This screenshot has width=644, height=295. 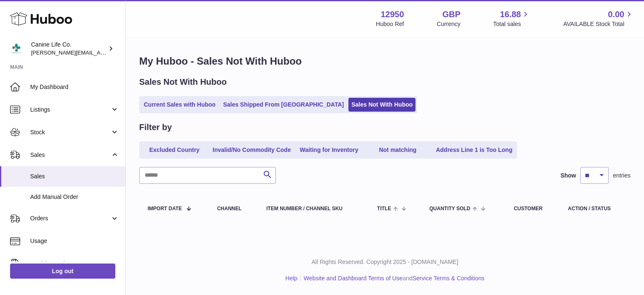 What do you see at coordinates (398, 150) in the screenshot?
I see `a: Not matching` at bounding box center [398, 150].